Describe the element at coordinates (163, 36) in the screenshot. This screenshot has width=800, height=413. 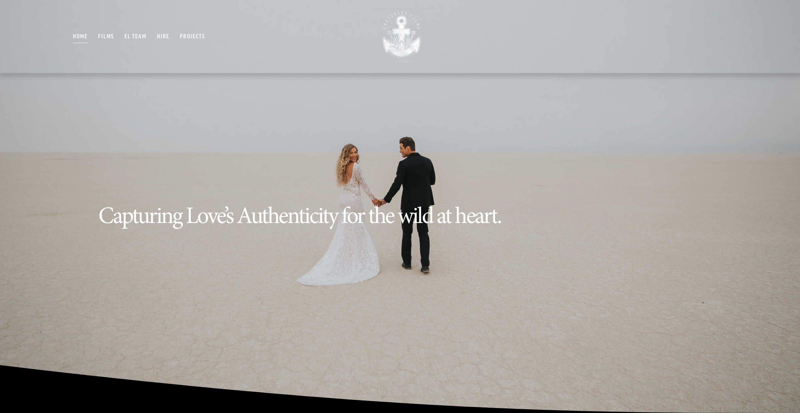
I see `a: Hire` at that location.